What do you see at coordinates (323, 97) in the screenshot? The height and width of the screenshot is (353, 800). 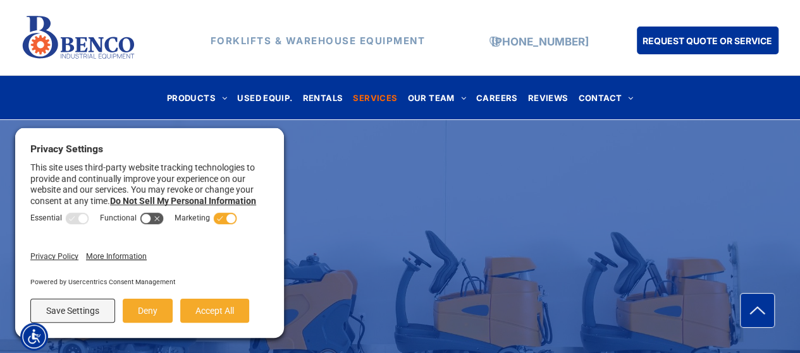 I see `a: RENTALS` at bounding box center [323, 97].